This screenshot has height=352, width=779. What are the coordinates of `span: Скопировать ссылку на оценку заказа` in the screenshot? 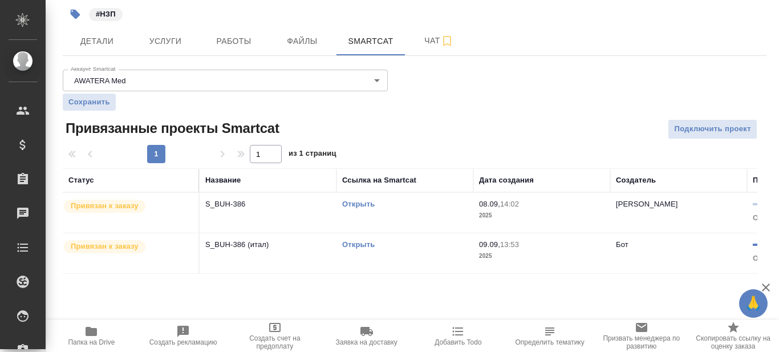 It's located at (733, 342).